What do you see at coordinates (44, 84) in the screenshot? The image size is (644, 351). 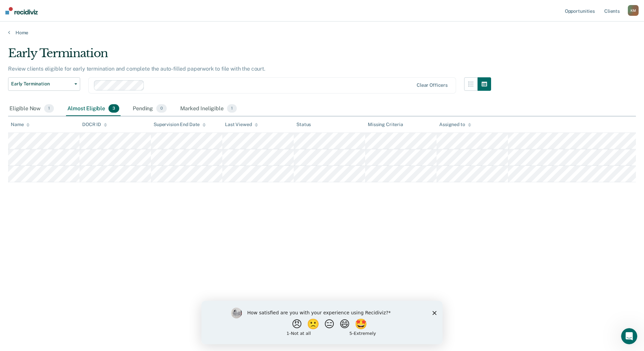 I see `button: Early Termination` at bounding box center [44, 84].